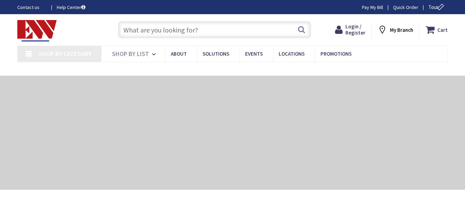 This screenshot has width=465, height=207. Describe the element at coordinates (405, 7) in the screenshot. I see `a: Quick Order` at that location.